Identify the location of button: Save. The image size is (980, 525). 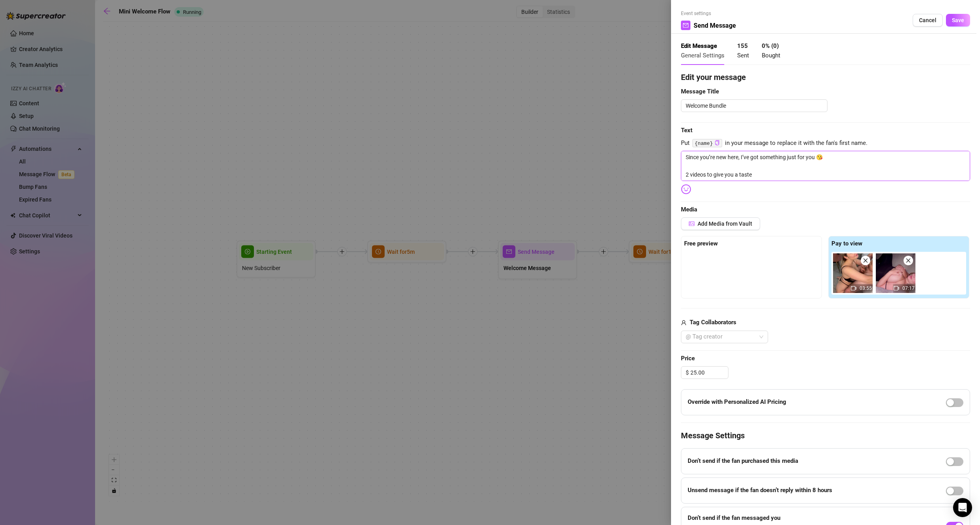
(958, 20).